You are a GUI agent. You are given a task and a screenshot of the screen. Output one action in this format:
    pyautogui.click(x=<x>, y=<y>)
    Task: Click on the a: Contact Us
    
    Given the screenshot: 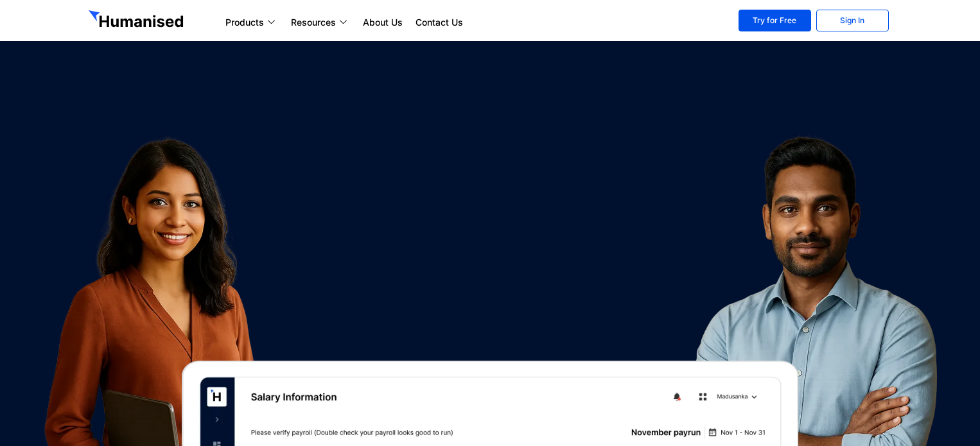 What is the action you would take?
    pyautogui.click(x=439, y=23)
    